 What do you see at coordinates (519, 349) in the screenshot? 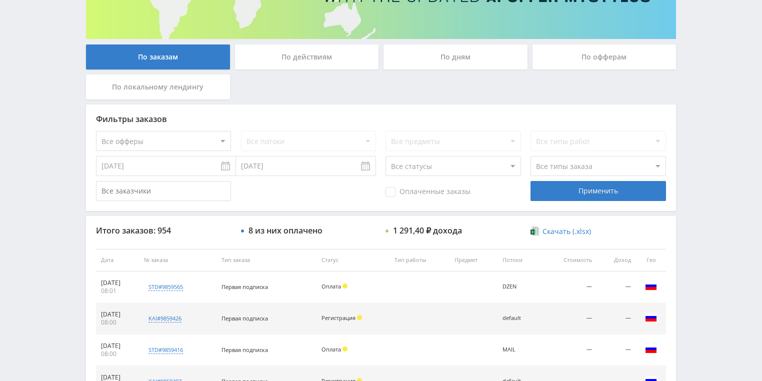
I see `div: MAIL` at bounding box center [519, 349].